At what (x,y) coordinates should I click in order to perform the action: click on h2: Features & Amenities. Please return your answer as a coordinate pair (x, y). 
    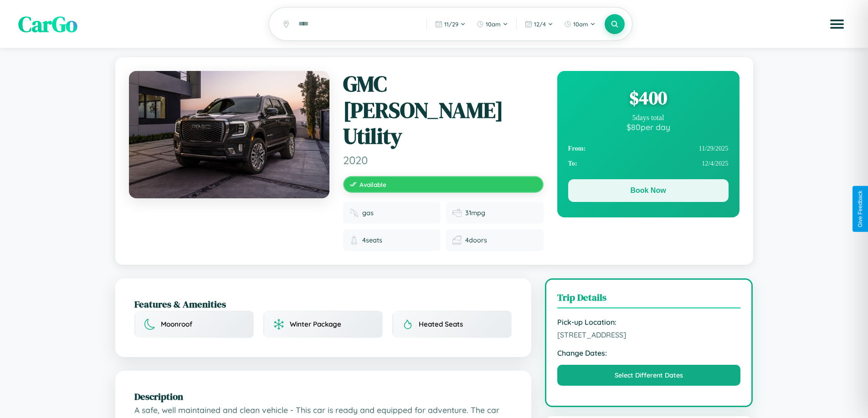
    Looking at the image, I should click on (323, 304).